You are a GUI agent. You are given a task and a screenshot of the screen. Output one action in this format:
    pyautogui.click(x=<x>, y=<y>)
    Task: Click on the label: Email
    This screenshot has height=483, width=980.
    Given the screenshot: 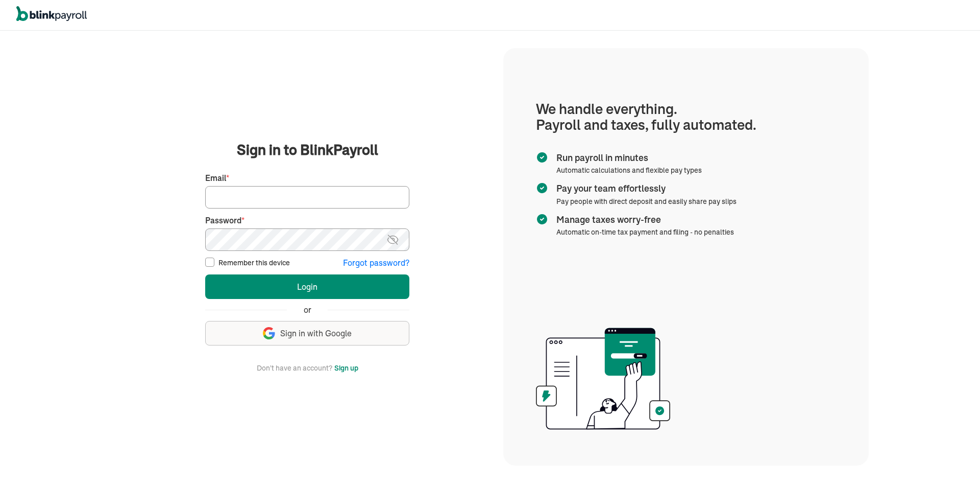 What is the action you would take?
    pyautogui.click(x=307, y=178)
    